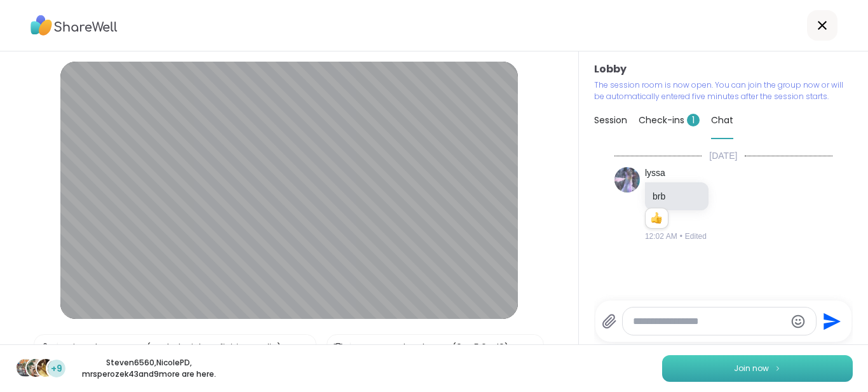 The height and width of the screenshot is (392, 868). I want to click on button: Join now, so click(758, 368).